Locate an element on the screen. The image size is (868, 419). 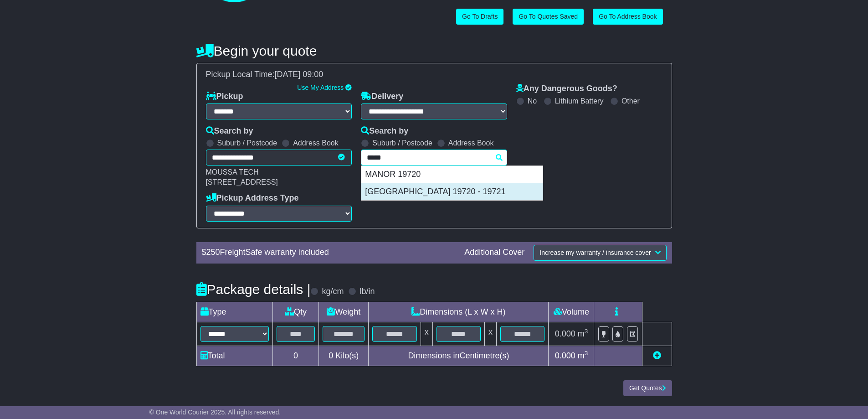
span: 0 is located at coordinates (331, 356).